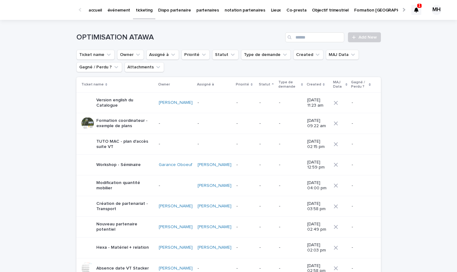 Image resolution: width=457 pixels, height=272 pixels. I want to click on button: MAJ Data, so click(342, 55).